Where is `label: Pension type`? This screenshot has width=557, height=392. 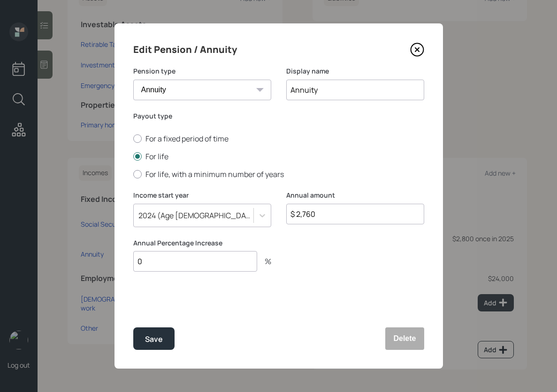
label: Pension type is located at coordinates (202, 71).